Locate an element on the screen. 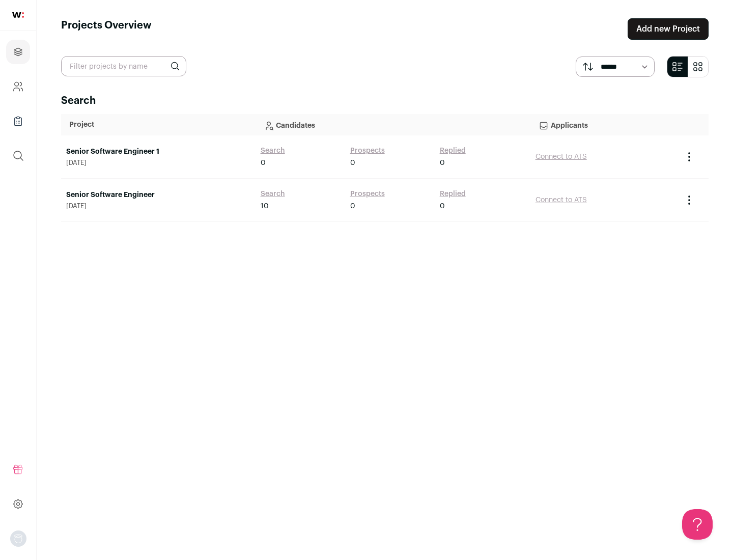 Image resolution: width=733 pixels, height=560 pixels. input: Filter projects by name is located at coordinates (124, 66).